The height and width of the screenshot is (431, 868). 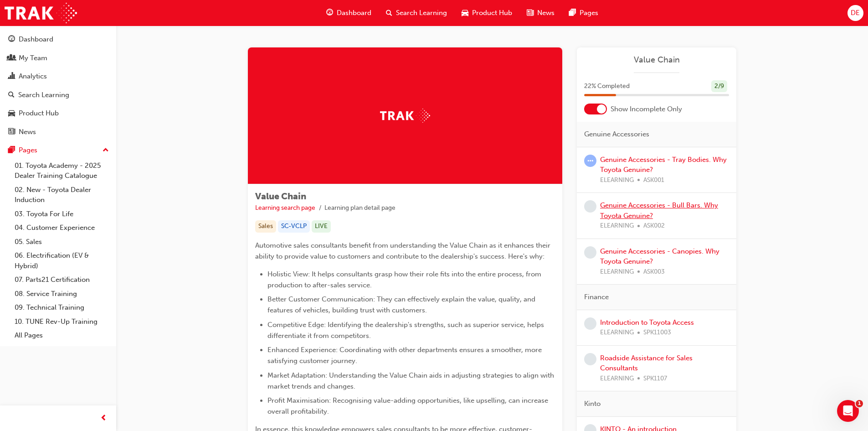 What do you see at coordinates (58, 113) in the screenshot?
I see `a: Product Hub` at bounding box center [58, 113].